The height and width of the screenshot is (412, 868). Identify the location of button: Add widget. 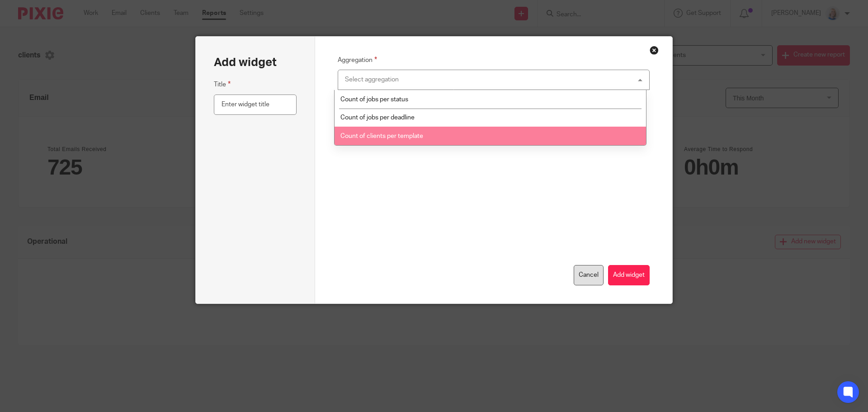
(629, 275).